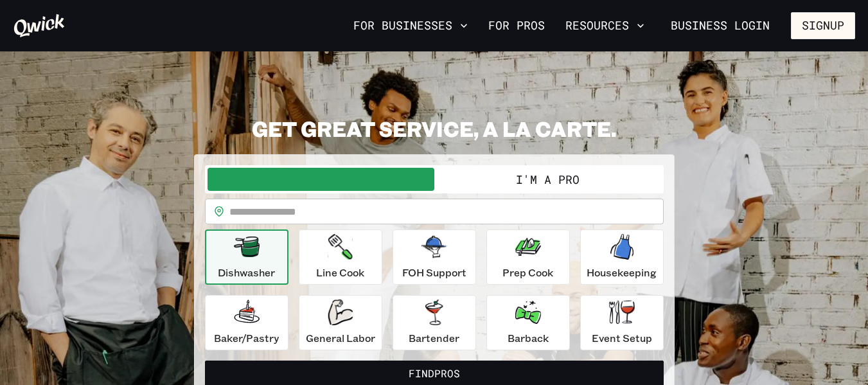  I want to click on button: Housekeeping, so click(622, 257).